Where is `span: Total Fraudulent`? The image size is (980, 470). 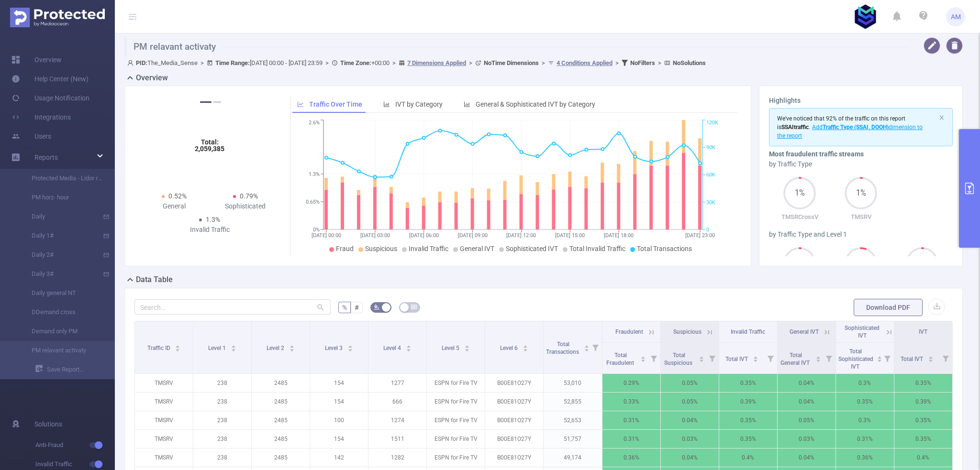 span: Total Fraudulent is located at coordinates (620, 359).